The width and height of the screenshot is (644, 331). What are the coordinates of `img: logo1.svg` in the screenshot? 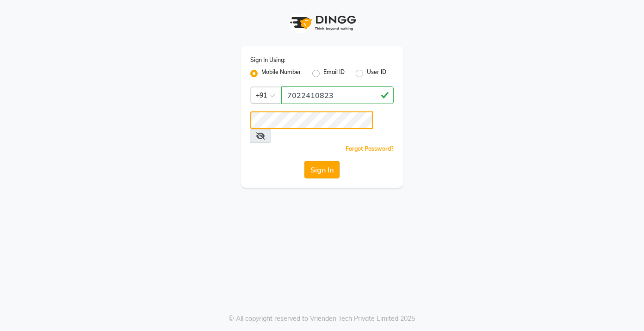 It's located at (322, 23).